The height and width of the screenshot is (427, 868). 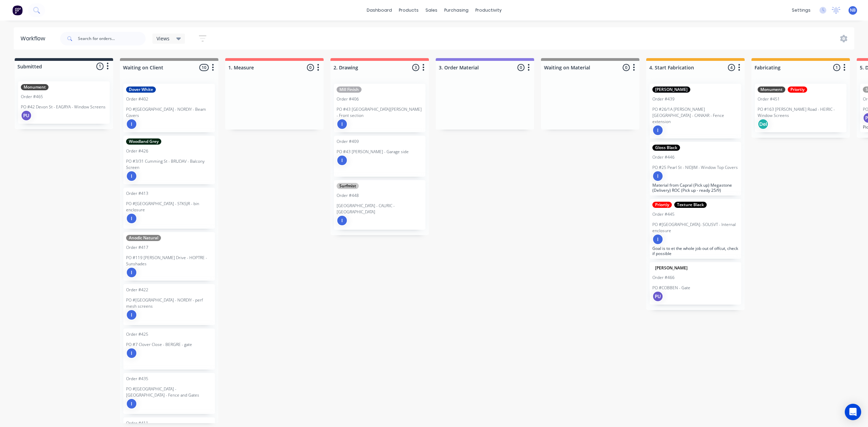 I want to click on div: Order #425, so click(x=137, y=334).